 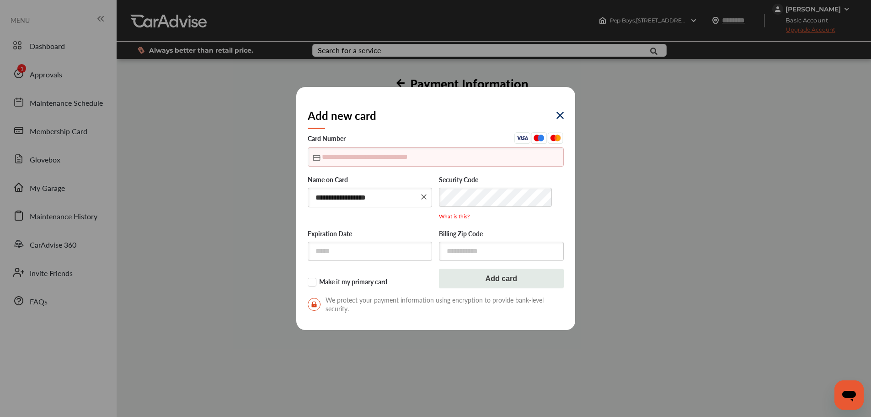 I want to click on img: eYXu4VuQffQpPoAAAAASUVORK5CYII=, so click(x=560, y=115).